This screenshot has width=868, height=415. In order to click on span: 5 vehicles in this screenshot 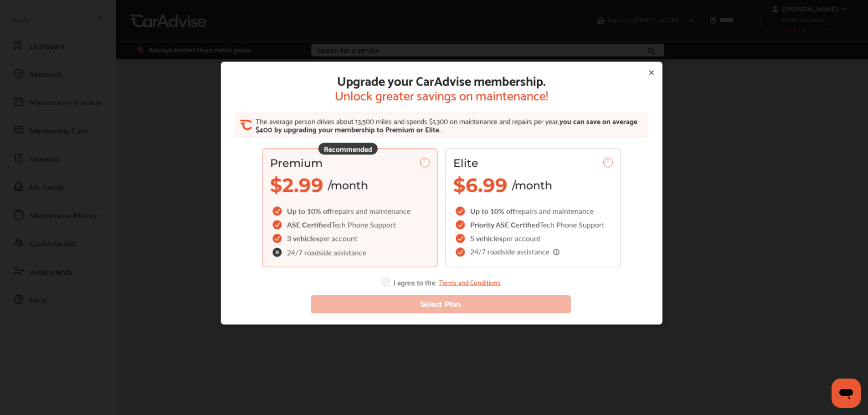, I will do `click(486, 238)`.